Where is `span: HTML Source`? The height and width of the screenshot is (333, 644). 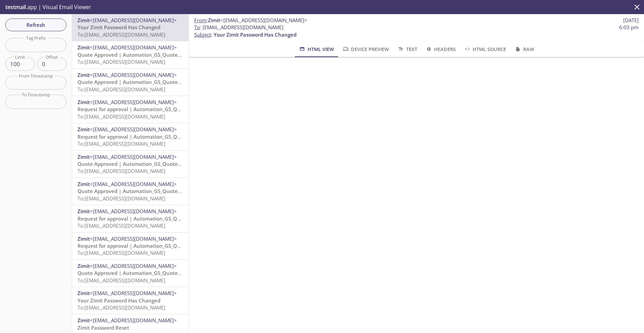 span: HTML Source is located at coordinates (485, 49).